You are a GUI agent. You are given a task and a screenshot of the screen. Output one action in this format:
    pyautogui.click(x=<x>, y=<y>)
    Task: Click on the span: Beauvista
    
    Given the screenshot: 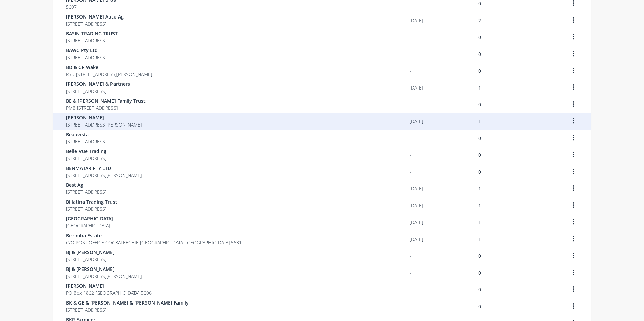 What is the action you would take?
    pyautogui.click(x=86, y=134)
    